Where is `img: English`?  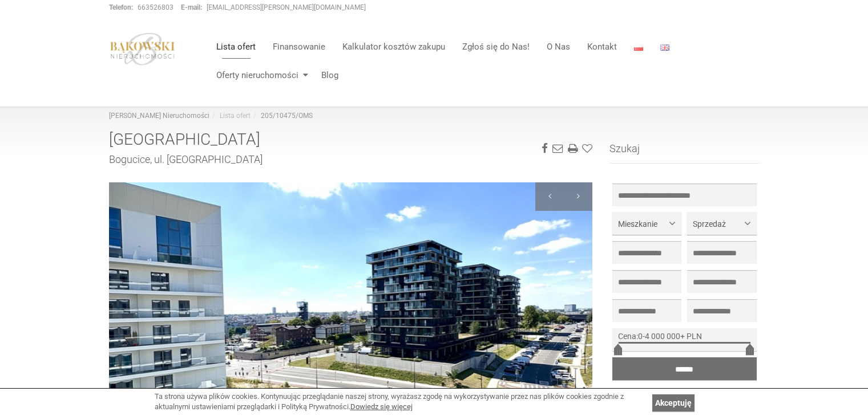
img: English is located at coordinates (665, 47).